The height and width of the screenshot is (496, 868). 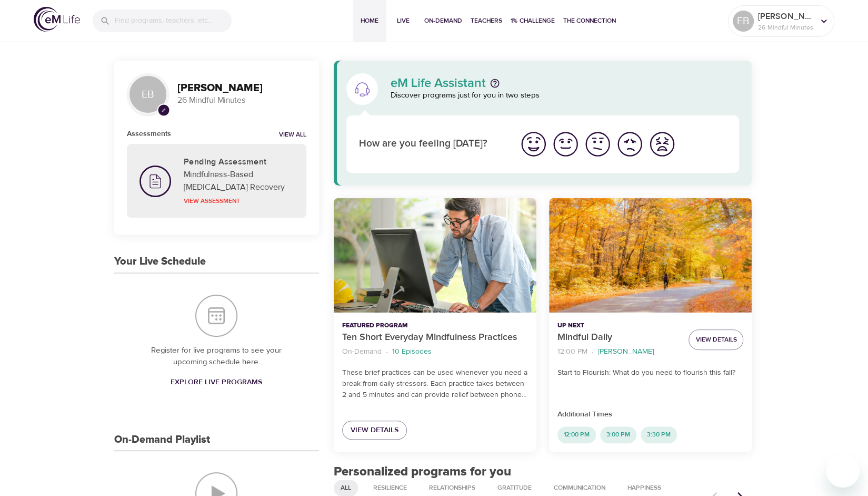 What do you see at coordinates (573, 351) in the screenshot?
I see `p: 12:00 PM` at bounding box center [573, 351].